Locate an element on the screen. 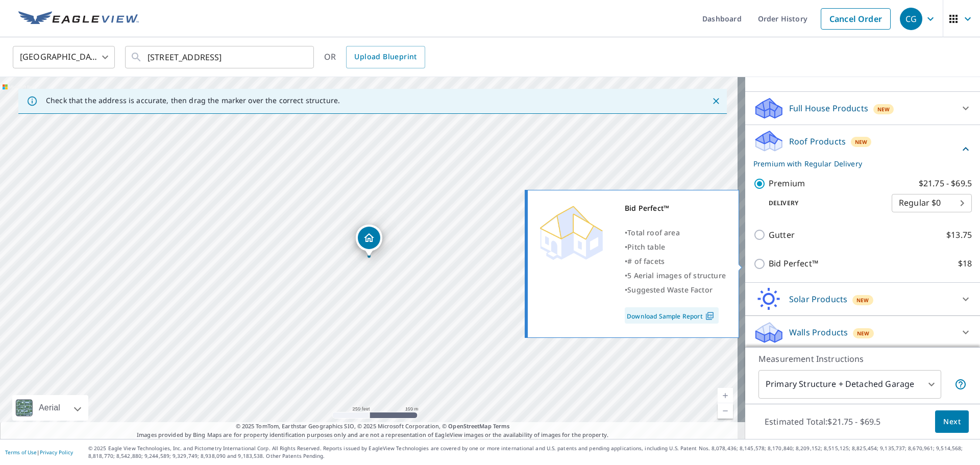 The image size is (980, 465). p: Estimated Total: $21.75 - $69.5 is located at coordinates (823, 421).